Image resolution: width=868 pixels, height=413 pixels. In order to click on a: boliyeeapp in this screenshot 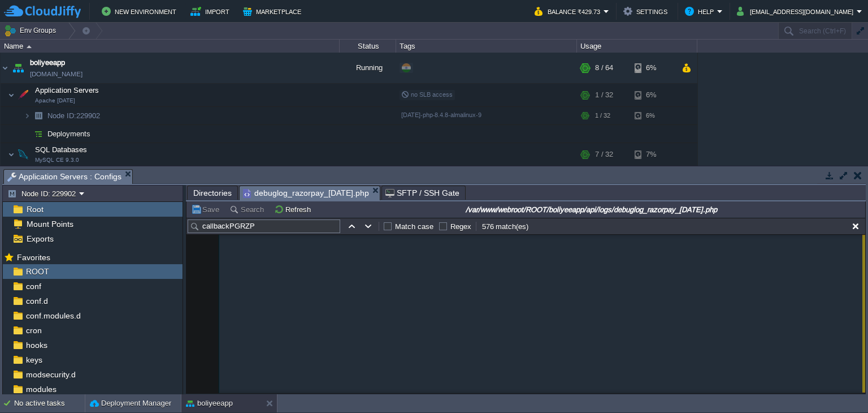, I will do `click(48, 63)`.